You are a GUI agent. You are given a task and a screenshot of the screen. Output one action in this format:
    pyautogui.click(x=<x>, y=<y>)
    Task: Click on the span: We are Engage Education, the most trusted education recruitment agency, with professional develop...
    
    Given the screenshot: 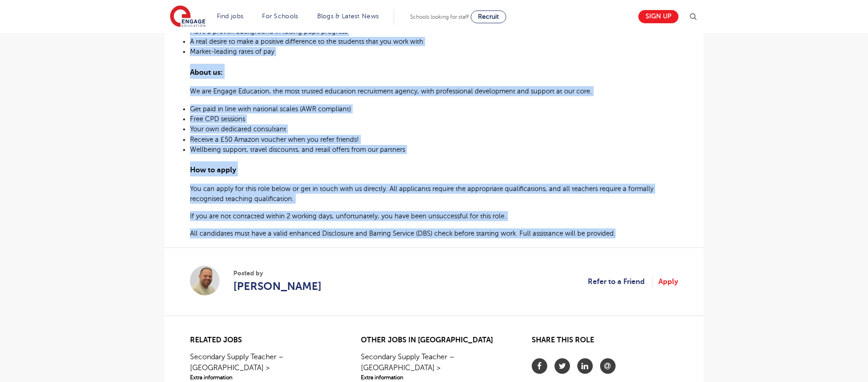 What is the action you would take?
    pyautogui.click(x=391, y=91)
    